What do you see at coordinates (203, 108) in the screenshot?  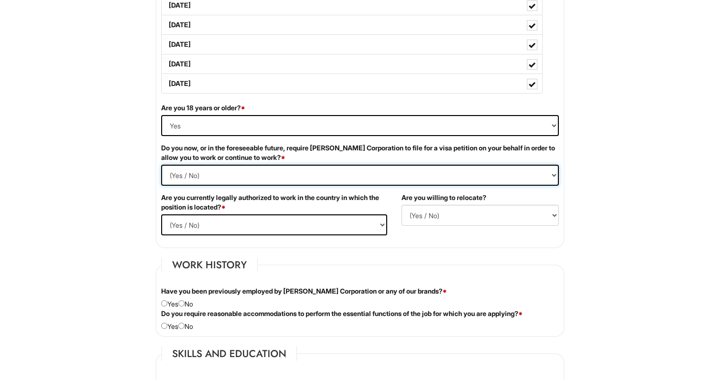 I see `label: Are you 18 years or older?` at bounding box center [203, 108].